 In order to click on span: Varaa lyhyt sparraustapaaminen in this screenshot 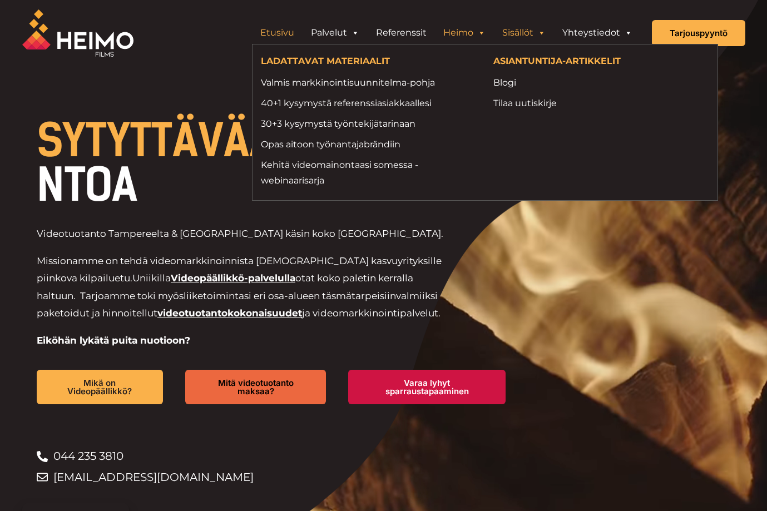, I will do `click(426, 387)`.